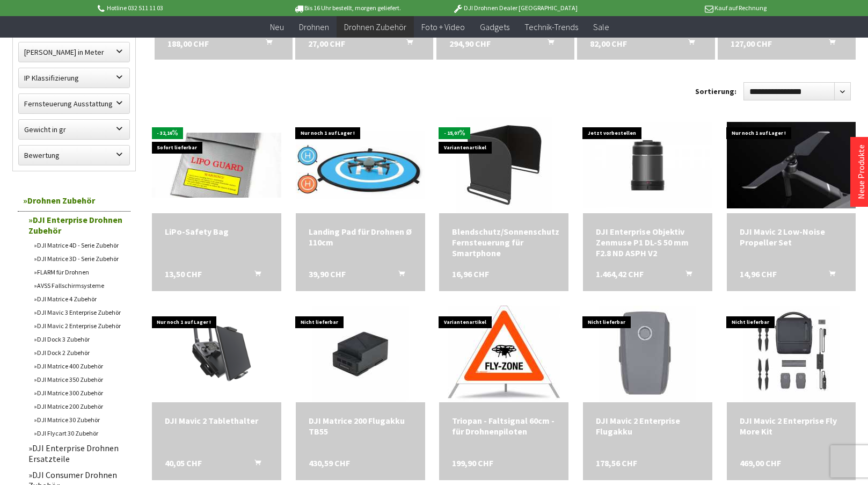 This screenshot has width=868, height=485. Describe the element at coordinates (327, 44) in the screenshot. I see `span: 27,00 CHF` at that location.